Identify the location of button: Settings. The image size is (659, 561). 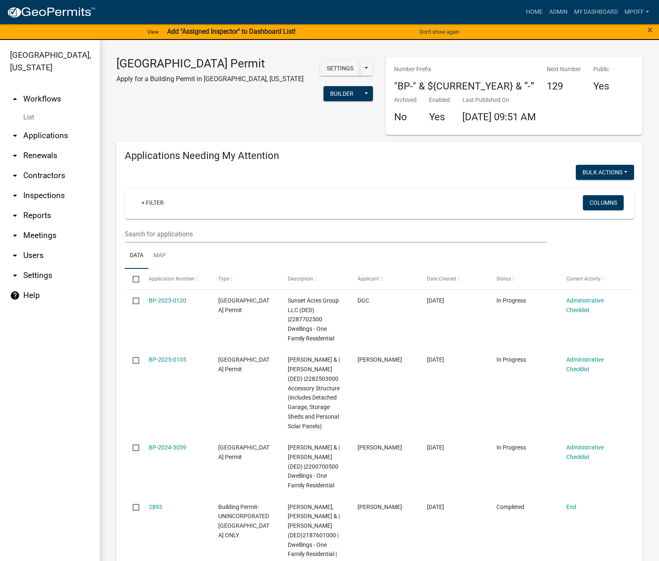
(340, 68).